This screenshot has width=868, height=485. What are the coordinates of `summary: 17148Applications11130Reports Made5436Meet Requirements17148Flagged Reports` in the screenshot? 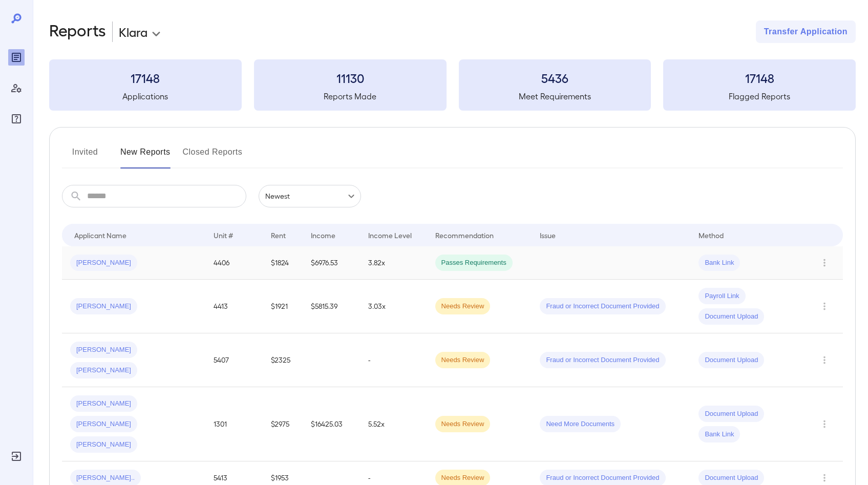 It's located at (452, 85).